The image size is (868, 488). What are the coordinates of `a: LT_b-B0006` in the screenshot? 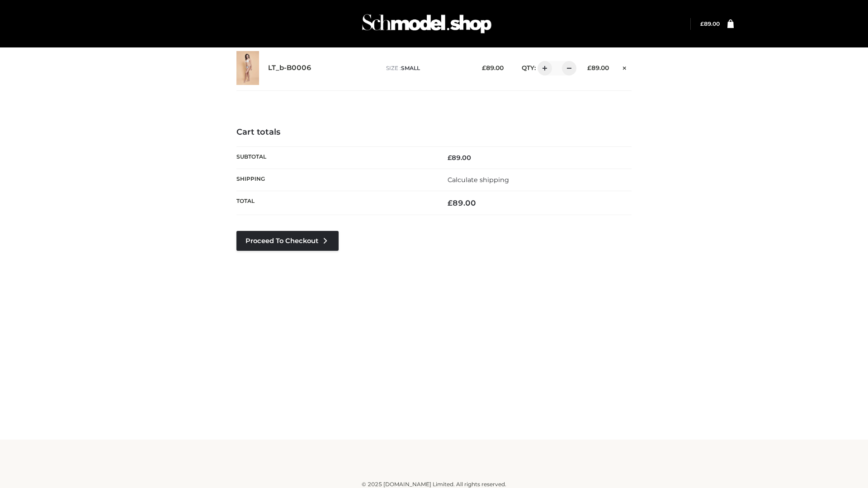 It's located at (290, 68).